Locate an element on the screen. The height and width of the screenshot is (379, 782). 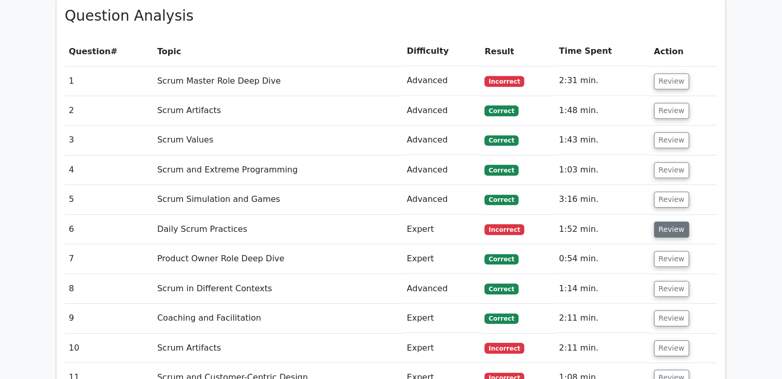
th: Difficulty is located at coordinates (441, 51).